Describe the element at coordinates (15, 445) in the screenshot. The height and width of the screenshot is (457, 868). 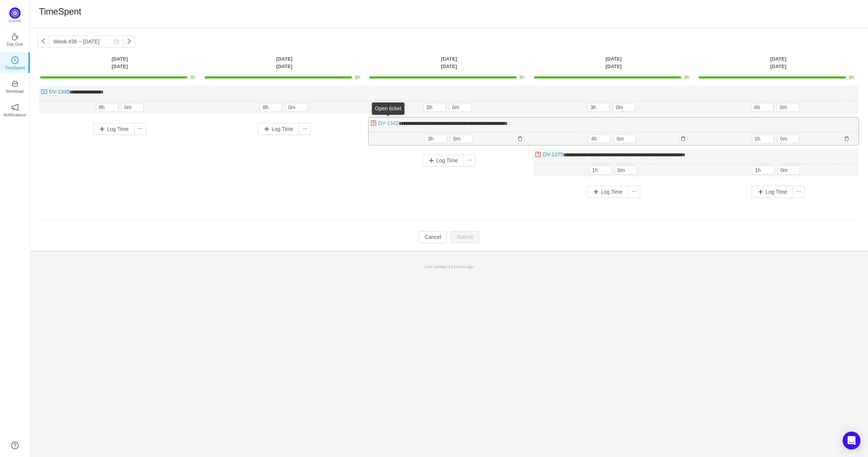
I see `a: icon: question-circle` at that location.